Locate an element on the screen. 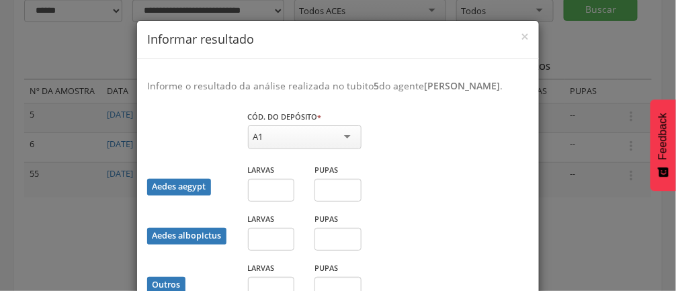 This screenshot has width=676, height=291. span: Feedback is located at coordinates (663, 136).